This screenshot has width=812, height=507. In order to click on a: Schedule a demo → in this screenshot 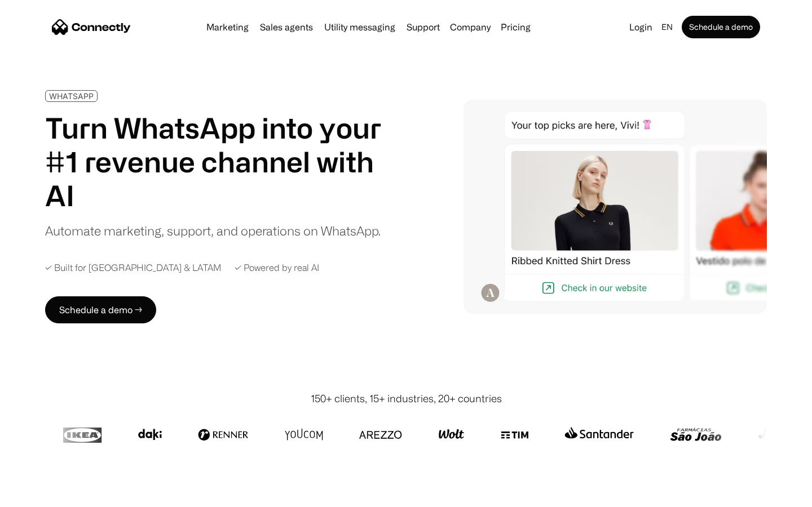, I will do `click(100, 310)`.